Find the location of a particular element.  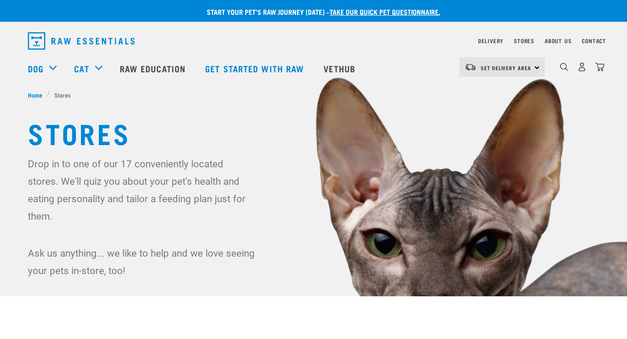

img: user.png is located at coordinates (582, 67).